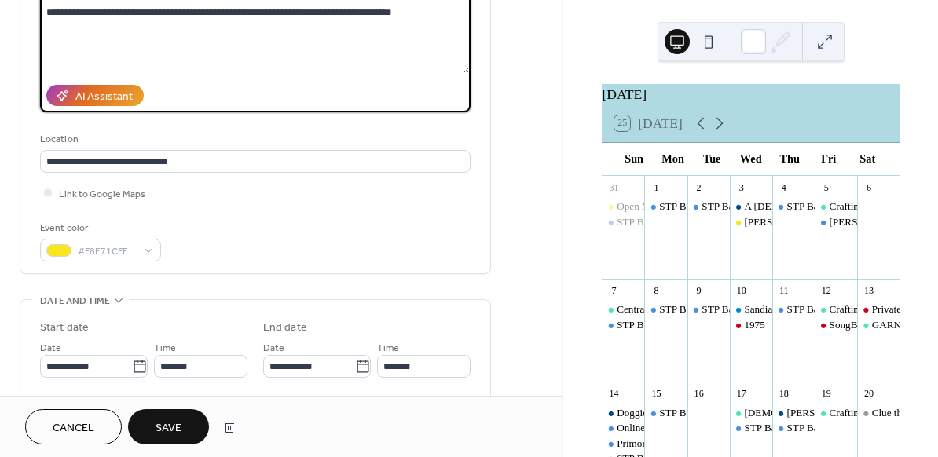  What do you see at coordinates (99, 228) in the screenshot?
I see `div: Event color` at bounding box center [99, 228].